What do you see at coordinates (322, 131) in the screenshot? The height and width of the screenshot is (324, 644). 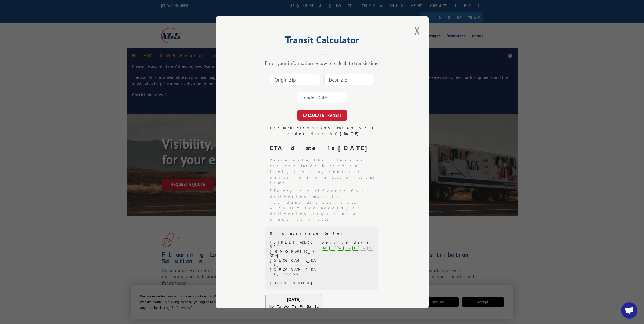 I see `div: From to . Based on a tender date of` at bounding box center [322, 131].